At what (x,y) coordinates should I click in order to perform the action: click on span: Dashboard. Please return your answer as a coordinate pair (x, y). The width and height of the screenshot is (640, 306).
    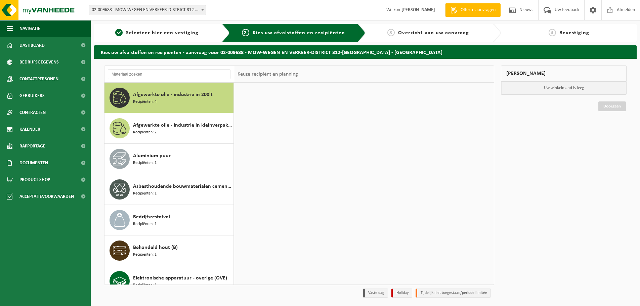
    Looking at the image, I should click on (32, 45).